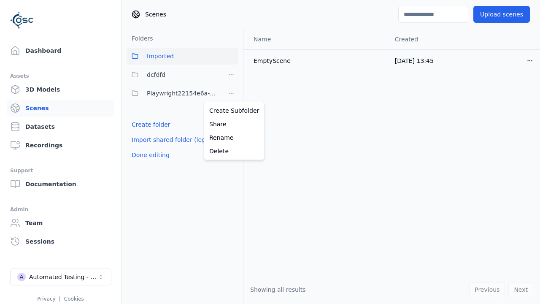  I want to click on a: Create Subfolder, so click(234, 111).